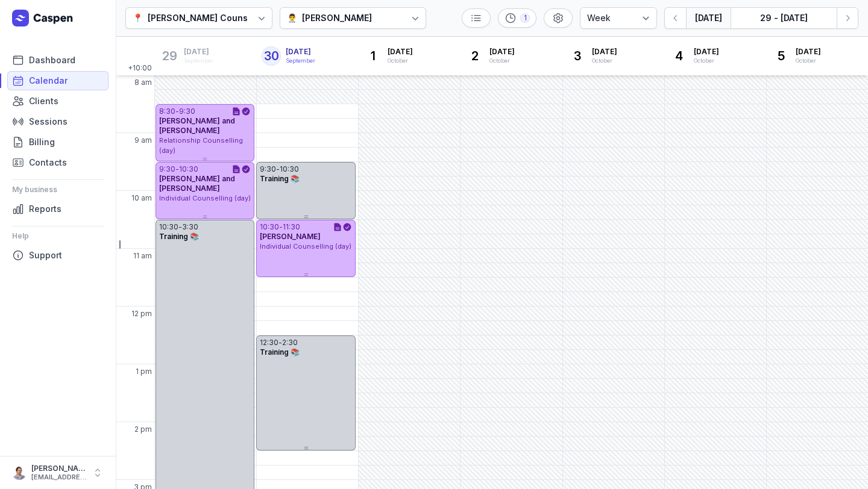 The height and width of the screenshot is (489, 868). What do you see at coordinates (291, 227) in the screenshot?
I see `div: 11:30` at bounding box center [291, 227].